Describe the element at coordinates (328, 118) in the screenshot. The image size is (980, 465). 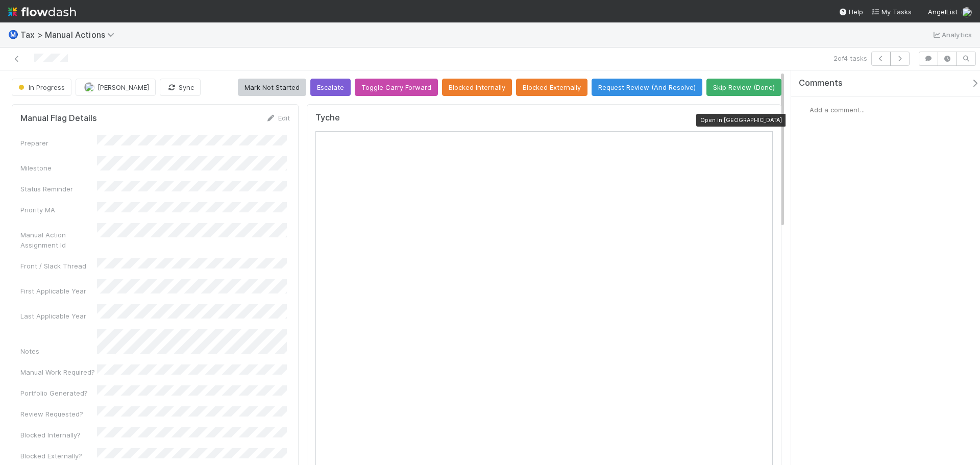
I see `h5: Tyche` at that location.